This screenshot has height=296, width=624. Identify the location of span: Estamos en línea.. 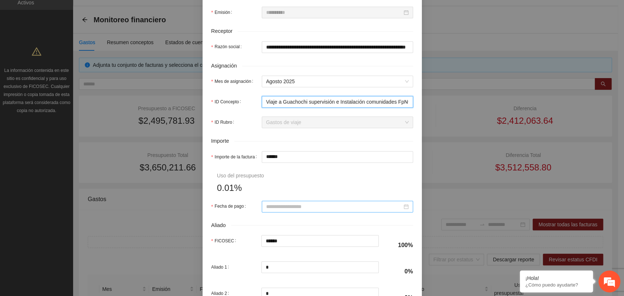
(72, 135).